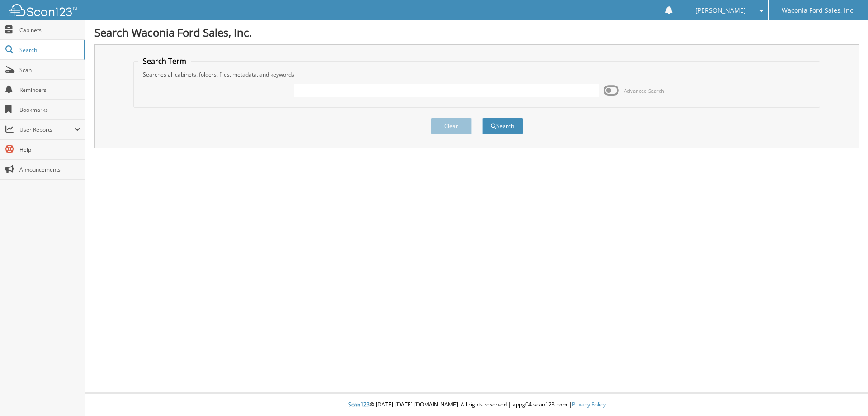 The image size is (868, 416). Describe the element at coordinates (50, 90) in the screenshot. I see `span: Reminders` at that location.